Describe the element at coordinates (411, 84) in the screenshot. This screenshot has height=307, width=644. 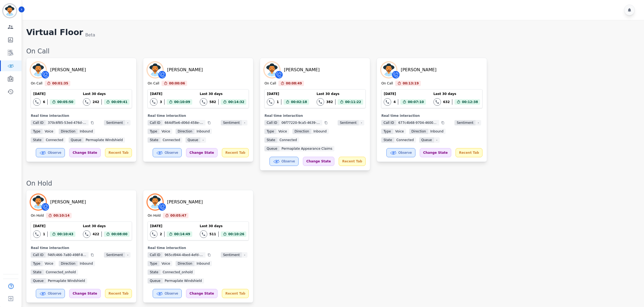
I see `span: 00:13:19` at that location.